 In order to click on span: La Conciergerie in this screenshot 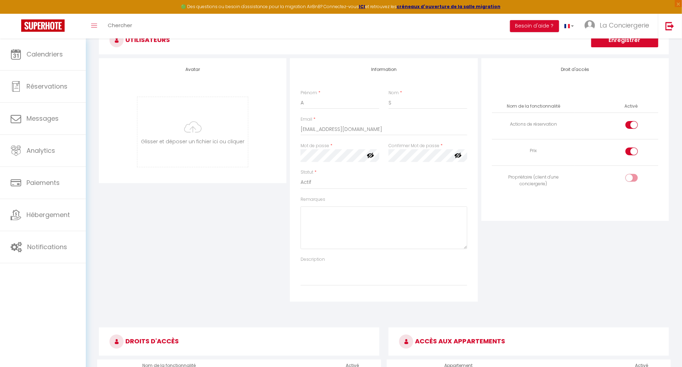, I will do `click(624, 25)`.